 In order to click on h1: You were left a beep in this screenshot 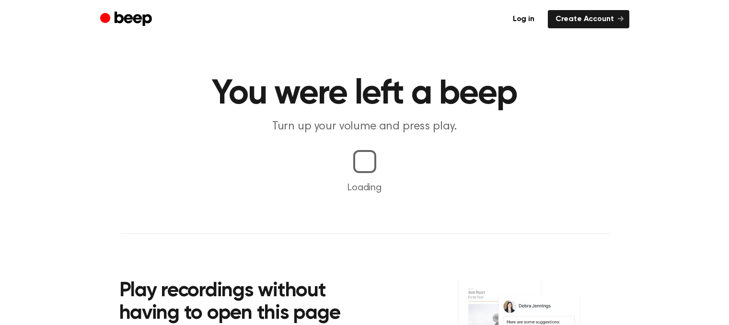, I will do `click(365, 94)`.